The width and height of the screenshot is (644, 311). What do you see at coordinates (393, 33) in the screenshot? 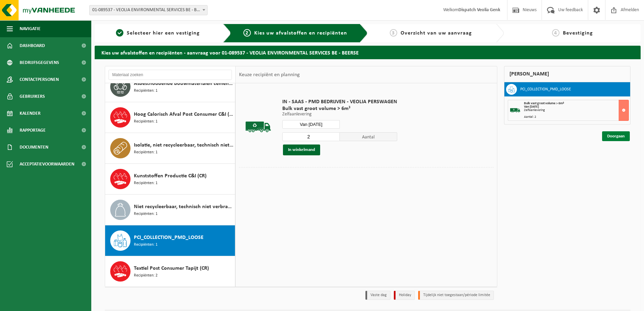
I see `span: 3` at bounding box center [393, 33].